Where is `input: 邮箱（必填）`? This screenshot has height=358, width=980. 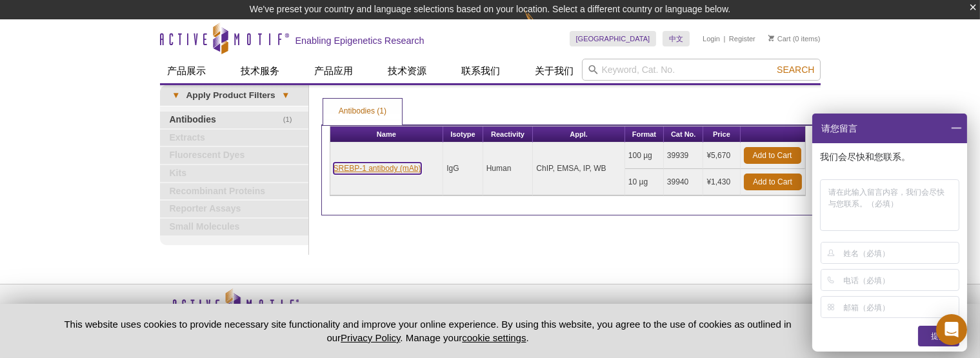 input: 邮箱（必填） is located at coordinates (900, 307).